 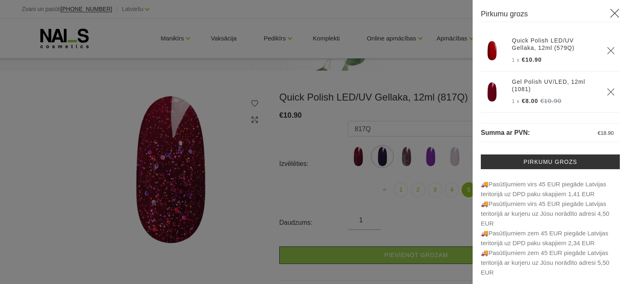 I want to click on s: €10.90, so click(x=551, y=101).